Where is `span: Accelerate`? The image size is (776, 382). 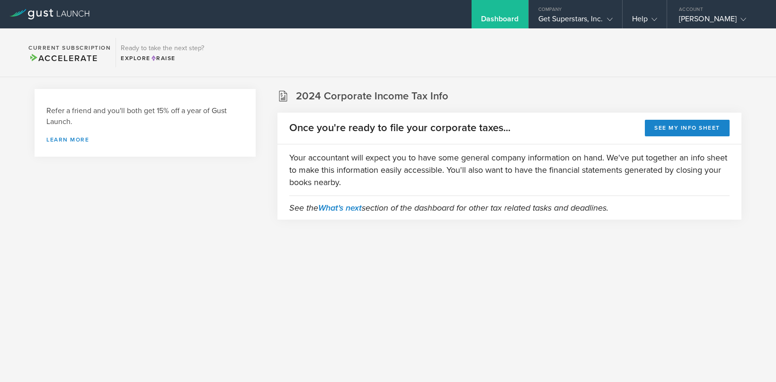 span: Accelerate is located at coordinates (63, 58).